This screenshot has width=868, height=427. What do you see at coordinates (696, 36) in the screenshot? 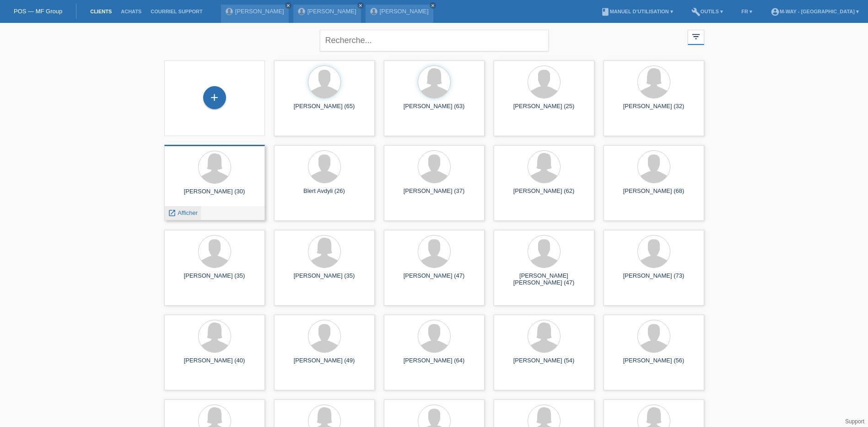
I see `i: filter_list` at bounding box center [696, 36].